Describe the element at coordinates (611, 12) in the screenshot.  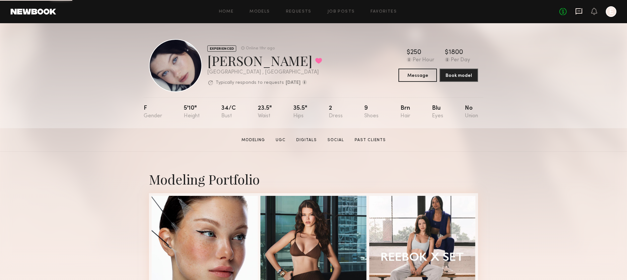
I see `a: E` at that location.